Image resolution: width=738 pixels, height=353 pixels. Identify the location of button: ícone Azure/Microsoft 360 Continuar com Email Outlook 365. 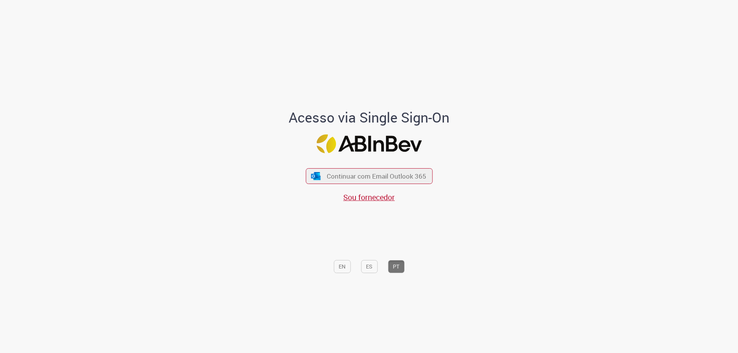
(369, 176).